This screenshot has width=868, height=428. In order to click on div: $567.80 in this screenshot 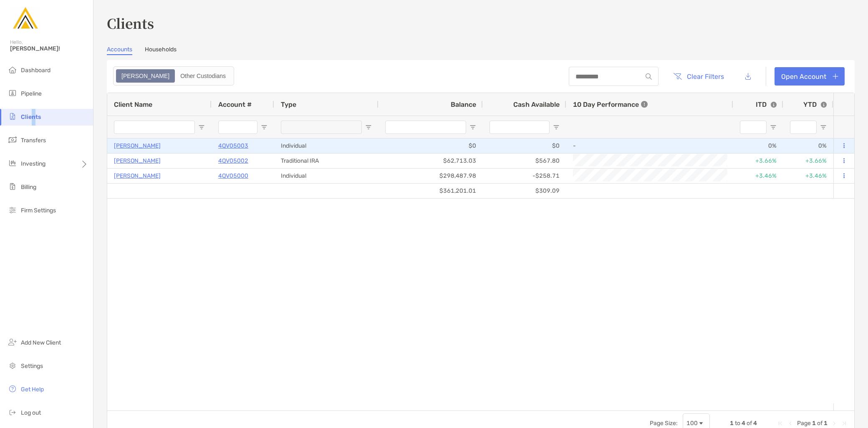, I will do `click(524, 161)`.